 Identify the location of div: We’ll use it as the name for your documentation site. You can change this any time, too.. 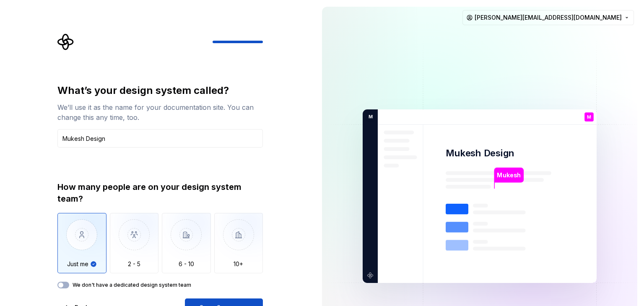
(160, 113).